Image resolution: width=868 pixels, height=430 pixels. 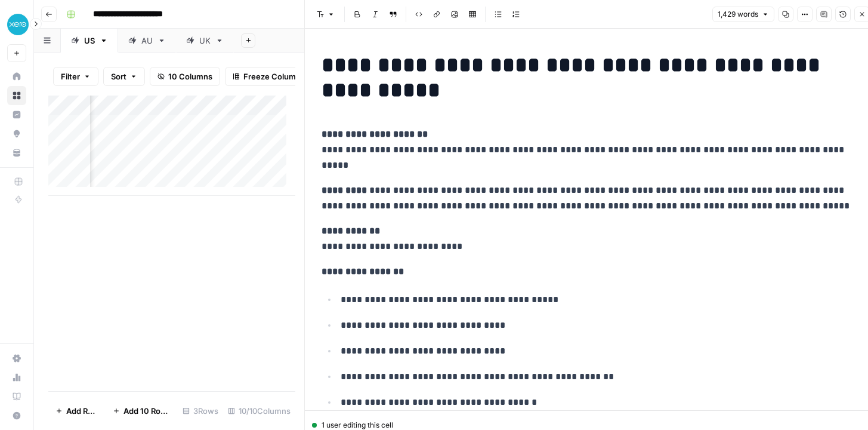 What do you see at coordinates (17, 134) in the screenshot?
I see `a: Opportunities` at bounding box center [17, 134].